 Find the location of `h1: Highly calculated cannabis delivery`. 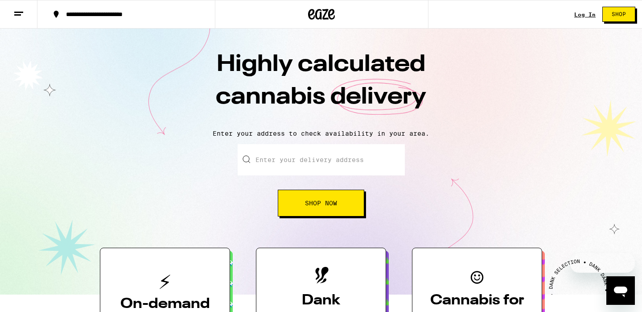

h1: Highly calculated cannabis delivery is located at coordinates (321, 86).